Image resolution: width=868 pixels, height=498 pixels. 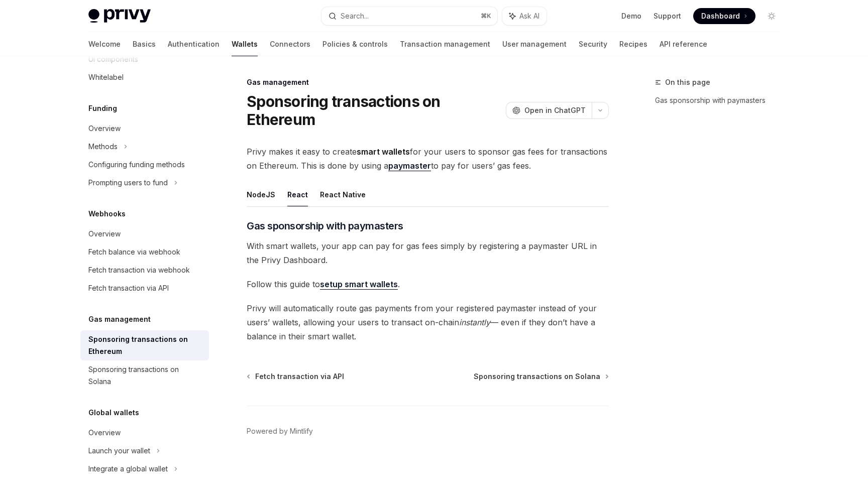 I want to click on a: Dashboard, so click(x=724, y=16).